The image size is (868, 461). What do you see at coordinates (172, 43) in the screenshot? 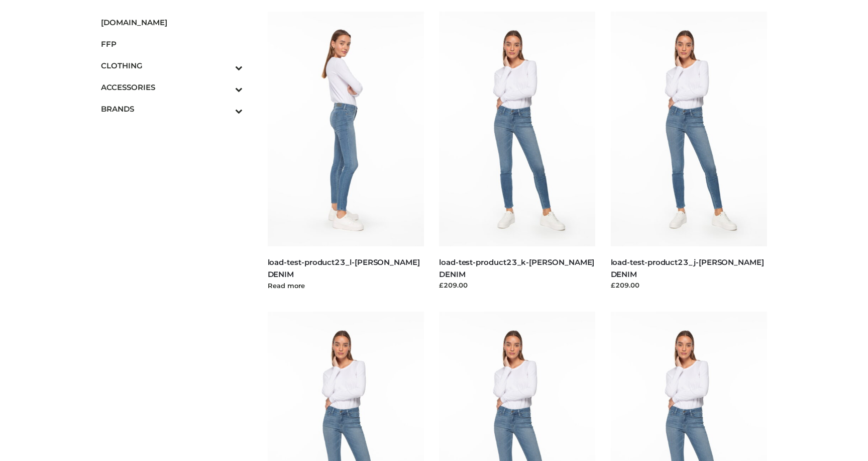
I see `span: FFP` at bounding box center [172, 43].